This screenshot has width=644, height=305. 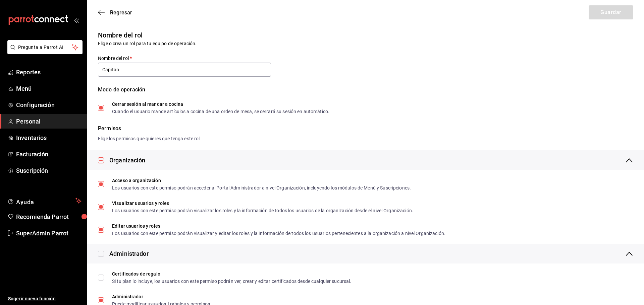 What do you see at coordinates (232, 274) in the screenshot?
I see `div: Certificados de regalo` at bounding box center [232, 274].